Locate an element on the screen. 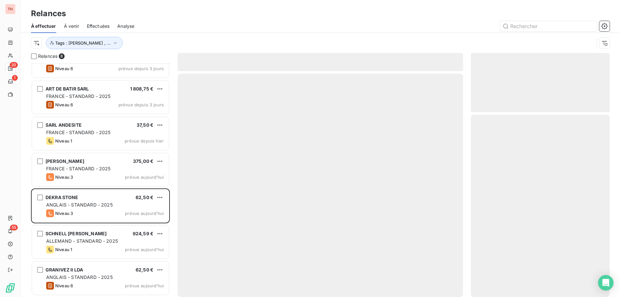 The width and height of the screenshot is (620, 297). img: Logo LeanPay is located at coordinates (10, 288).